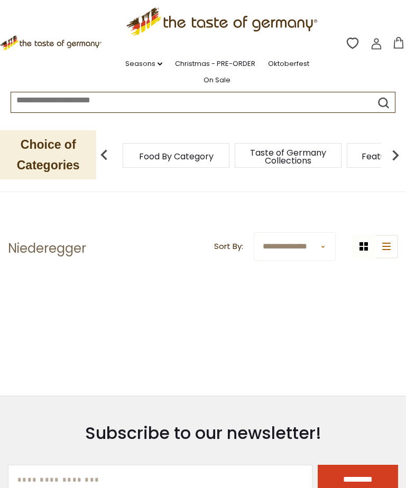  I want to click on h3: Subscribe to our newsletter!, so click(203, 434).